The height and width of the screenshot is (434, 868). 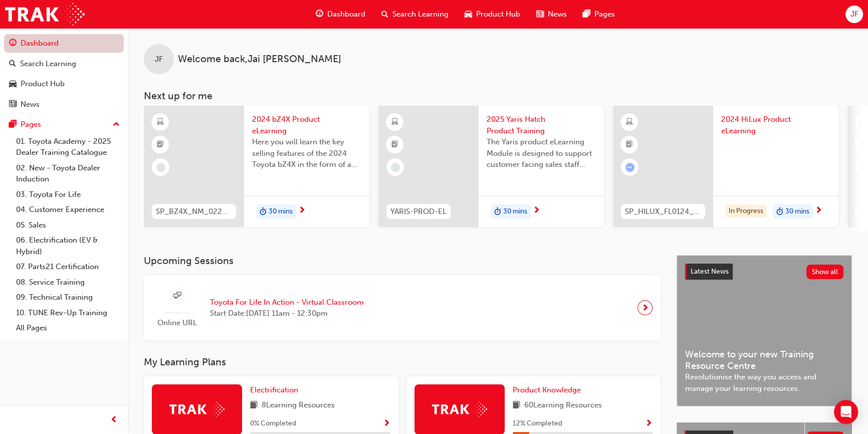 What do you see at coordinates (604, 14) in the screenshot?
I see `span: Pages` at bounding box center [604, 14].